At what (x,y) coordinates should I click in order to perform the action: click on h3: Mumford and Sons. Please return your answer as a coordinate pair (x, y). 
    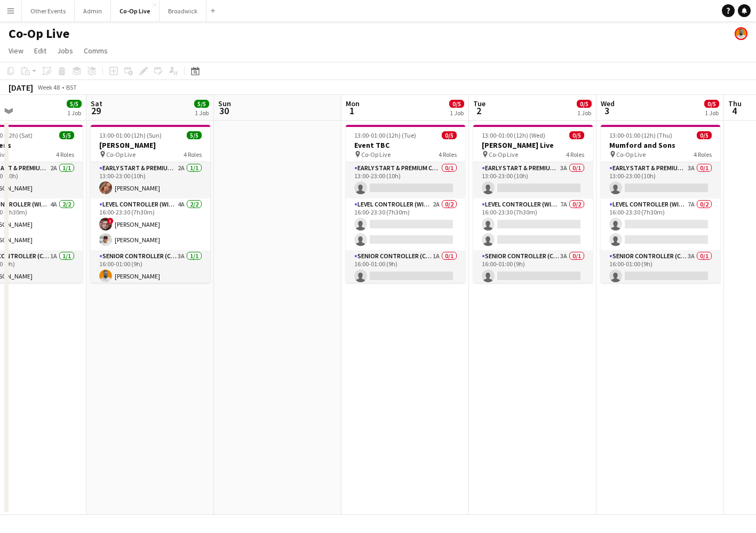
    Looking at the image, I should click on (661, 145).